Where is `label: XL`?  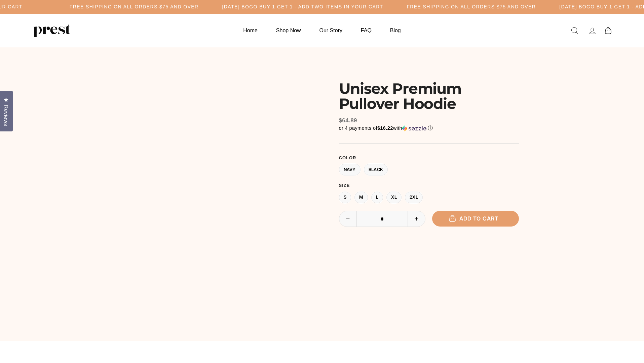
label: XL is located at coordinates (394, 197).